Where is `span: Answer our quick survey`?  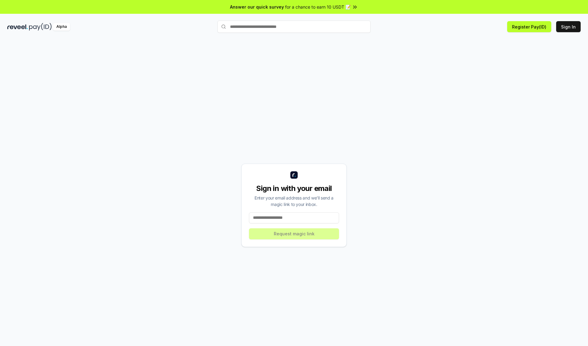 span: Answer our quick survey is located at coordinates (257, 7).